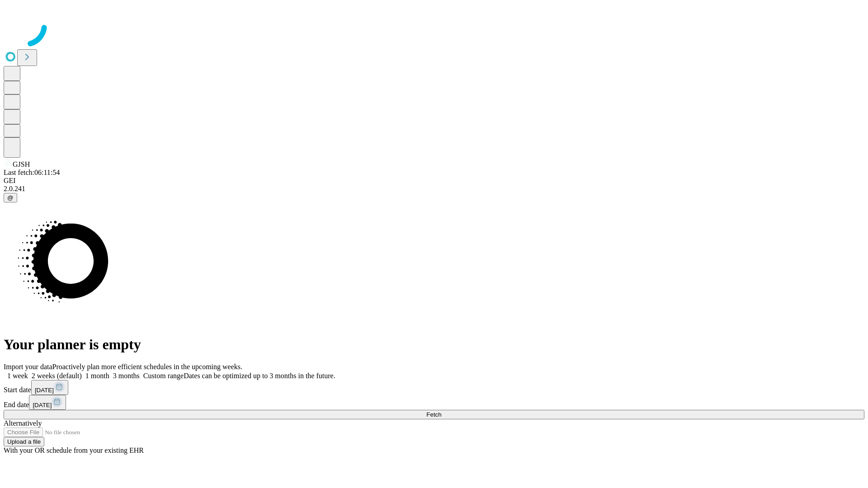 The image size is (868, 488). What do you see at coordinates (127, 375) in the screenshot?
I see `span: 3 months` at bounding box center [127, 375].